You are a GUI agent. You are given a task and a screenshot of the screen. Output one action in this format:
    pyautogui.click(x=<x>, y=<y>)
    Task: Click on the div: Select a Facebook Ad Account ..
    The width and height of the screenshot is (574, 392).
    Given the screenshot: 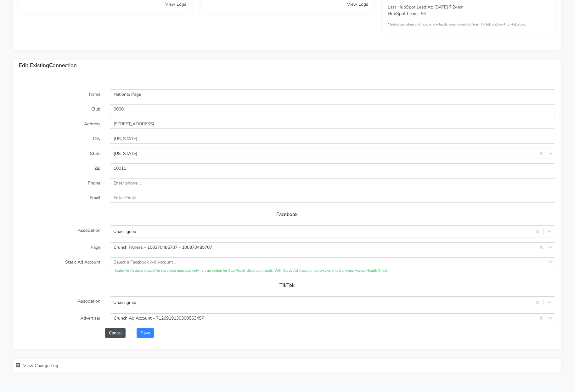 What is the action you would take?
    pyautogui.click(x=145, y=262)
    